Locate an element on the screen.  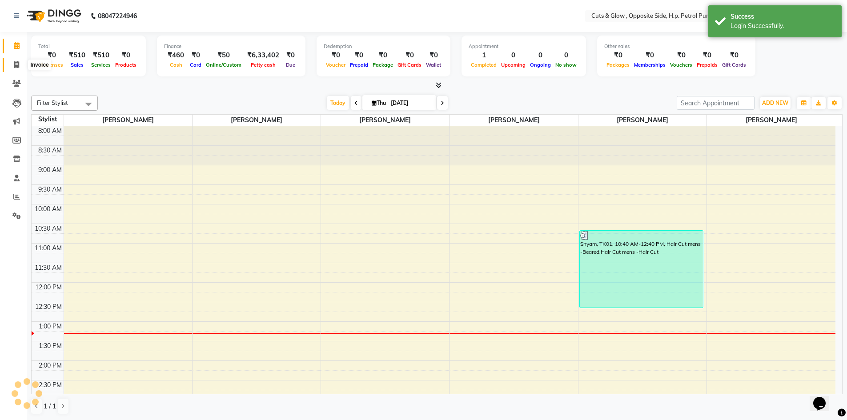
span: Ongoing is located at coordinates (540, 65).